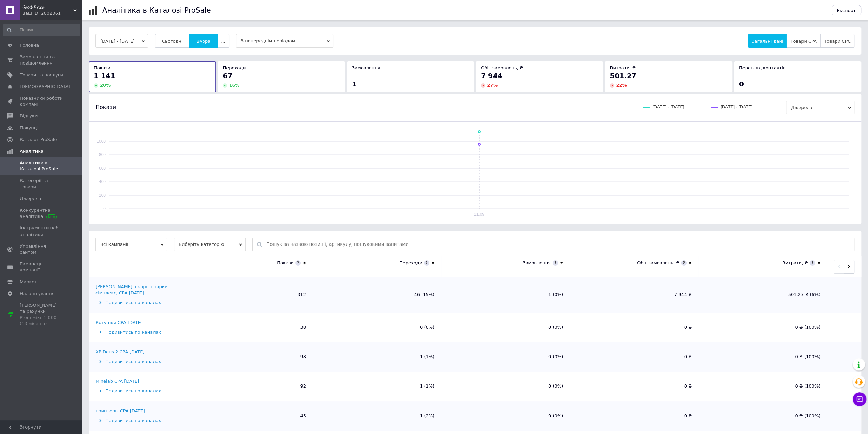  Describe the element at coordinates (131, 244) in the screenshot. I see `span: Всі кампанії` at that location.